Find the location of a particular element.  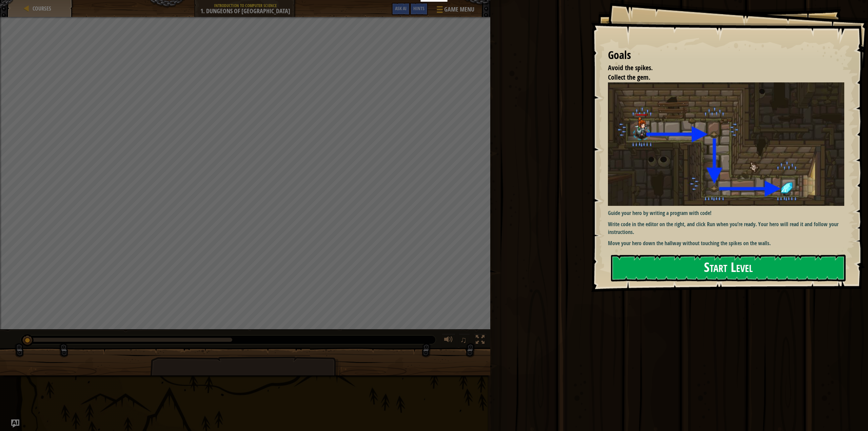

p: Guide your hero by writing a program with code! is located at coordinates (729, 213).